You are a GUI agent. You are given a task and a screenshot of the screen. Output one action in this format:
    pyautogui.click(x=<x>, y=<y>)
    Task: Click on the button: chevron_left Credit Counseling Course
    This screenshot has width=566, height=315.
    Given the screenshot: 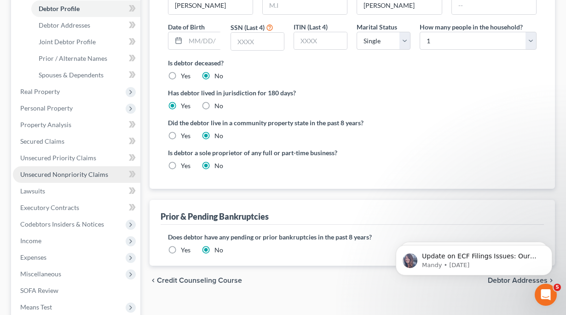 What is the action you would take?
    pyautogui.click(x=196, y=280)
    